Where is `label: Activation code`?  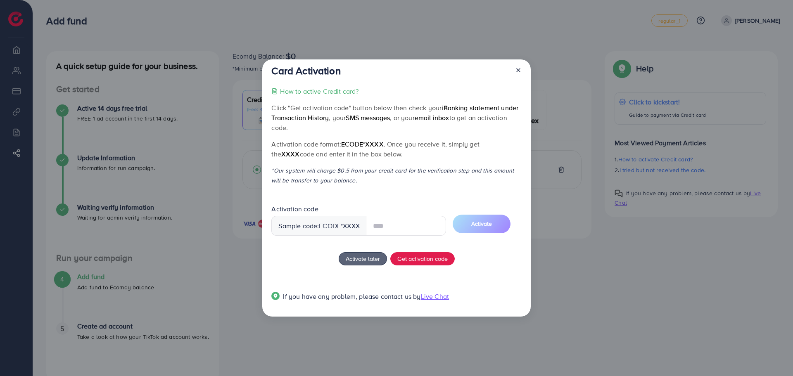
label: Activation code is located at coordinates (295, 209).